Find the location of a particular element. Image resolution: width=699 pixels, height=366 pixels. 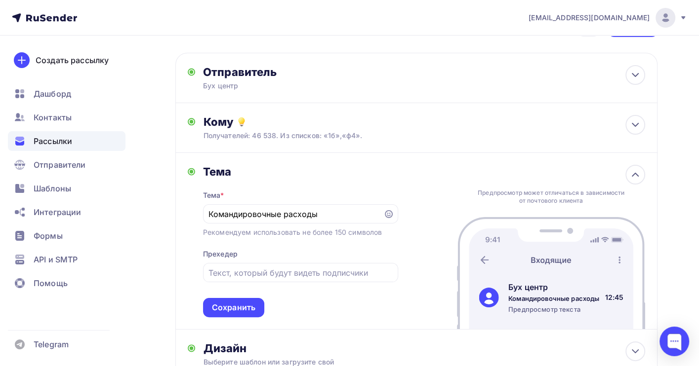

span: Telegram is located at coordinates (51, 345).